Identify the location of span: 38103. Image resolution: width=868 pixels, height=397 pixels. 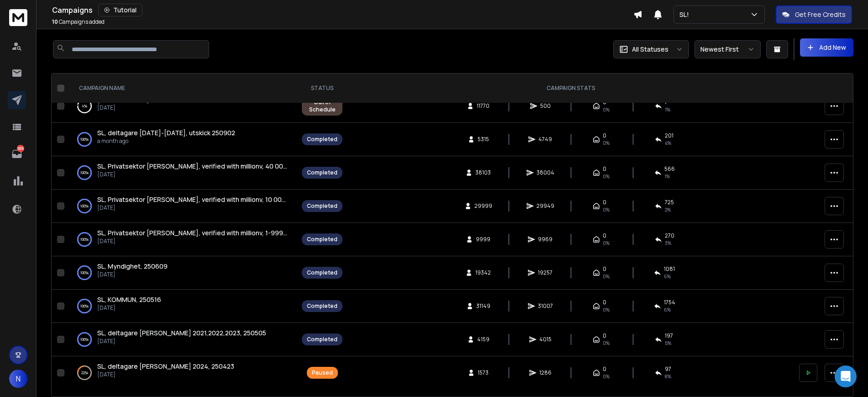
(483, 173).